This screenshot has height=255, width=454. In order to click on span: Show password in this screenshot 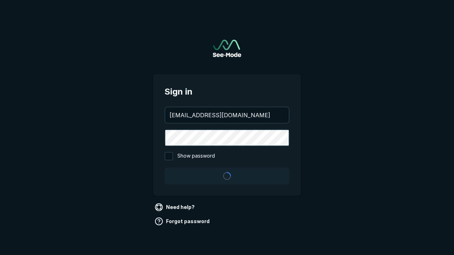, I will do `click(196, 156)`.